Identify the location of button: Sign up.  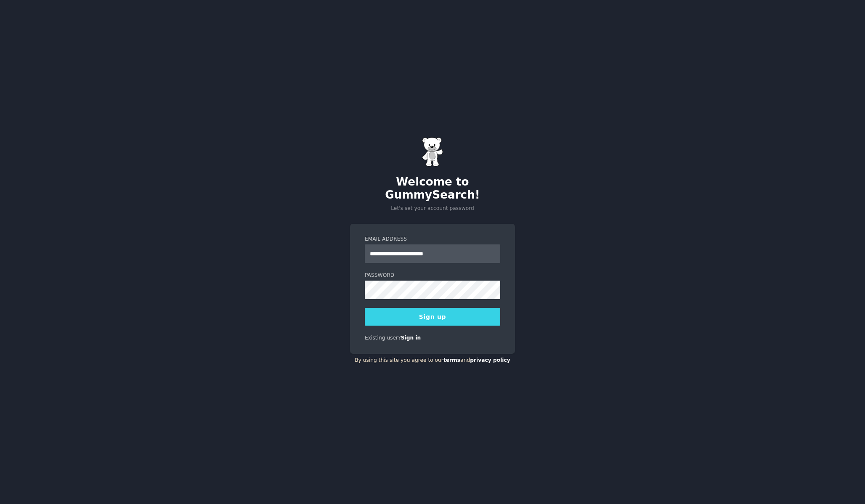
(432, 317).